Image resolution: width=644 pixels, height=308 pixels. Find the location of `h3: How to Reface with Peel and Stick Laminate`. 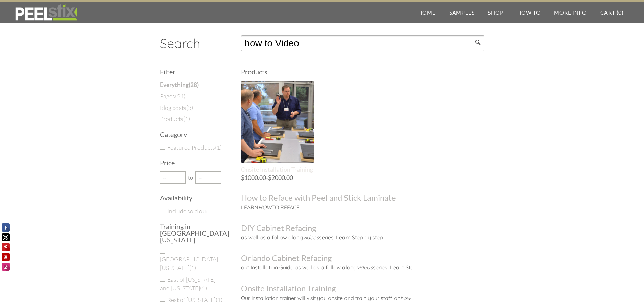

h3: How to Reface with Peel and Stick Laminate is located at coordinates (363, 198).